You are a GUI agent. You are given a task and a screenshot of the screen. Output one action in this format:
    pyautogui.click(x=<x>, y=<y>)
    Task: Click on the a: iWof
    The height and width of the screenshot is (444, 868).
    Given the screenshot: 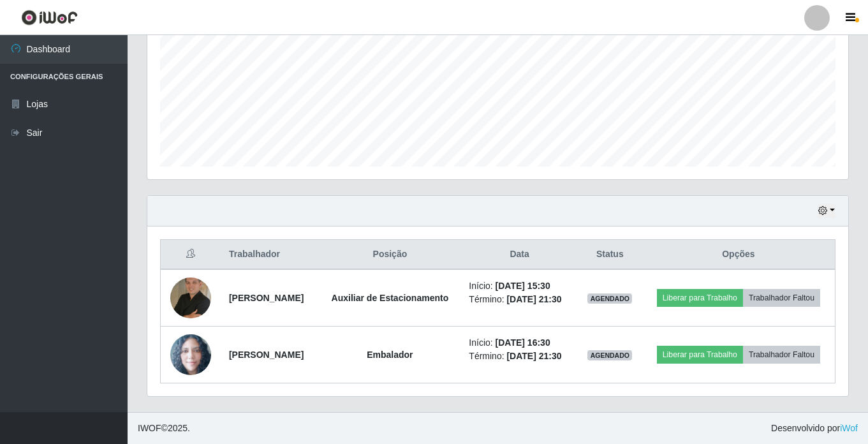 What is the action you would take?
    pyautogui.click(x=849, y=428)
    